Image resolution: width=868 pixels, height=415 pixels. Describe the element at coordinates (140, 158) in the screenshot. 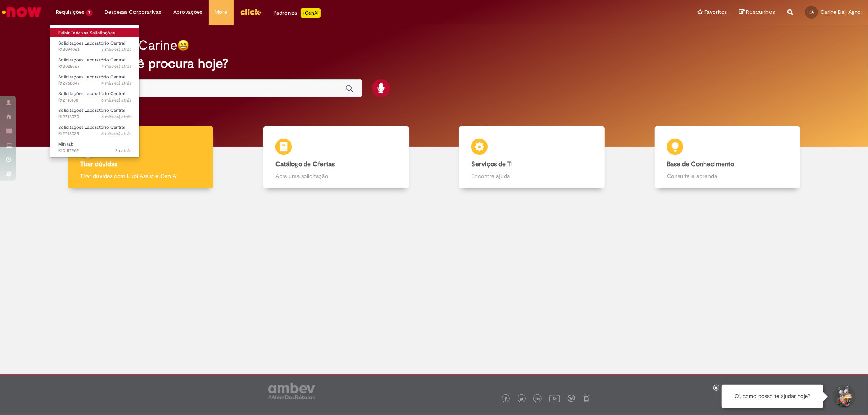

I see `a: Tirar dúvidas Tirar dúvidas com Lupi Assist e Gen Ai` at that location.